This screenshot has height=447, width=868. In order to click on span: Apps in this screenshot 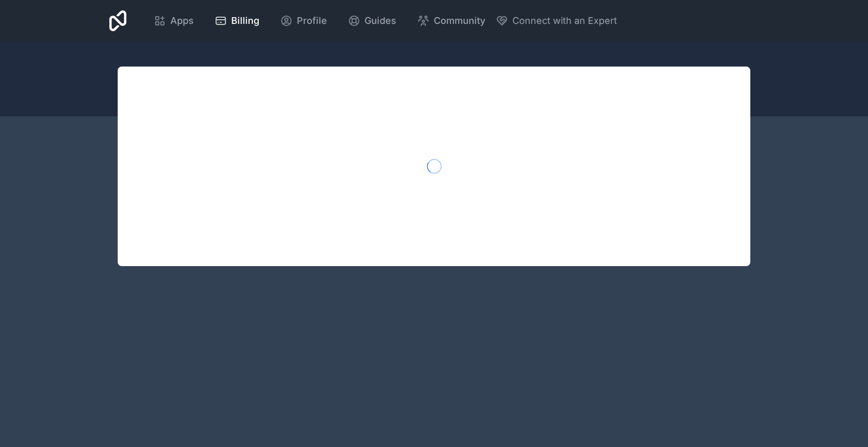, I will do `click(182, 21)`.